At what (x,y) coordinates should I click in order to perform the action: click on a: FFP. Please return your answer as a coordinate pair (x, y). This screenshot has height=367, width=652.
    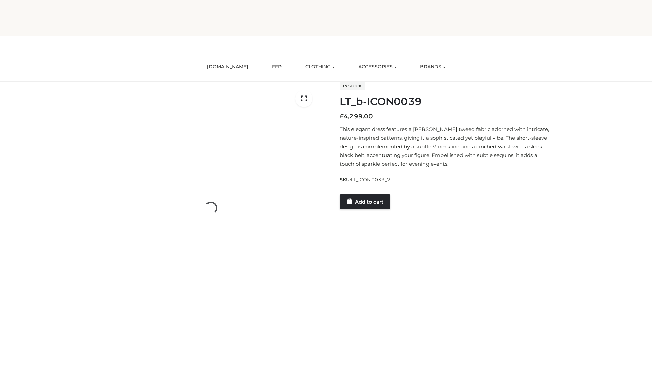
    Looking at the image, I should click on (277, 67).